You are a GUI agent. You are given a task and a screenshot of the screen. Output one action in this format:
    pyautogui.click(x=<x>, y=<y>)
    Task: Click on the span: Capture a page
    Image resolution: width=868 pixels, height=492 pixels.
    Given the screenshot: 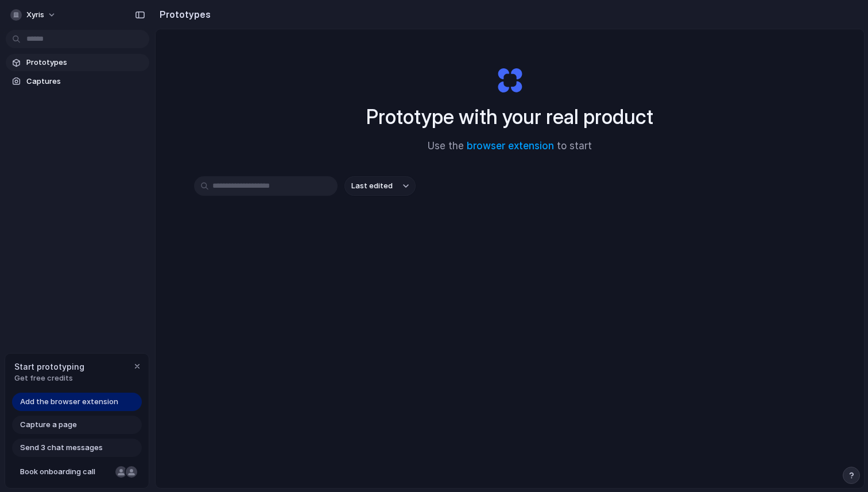 What is the action you would take?
    pyautogui.click(x=48, y=425)
    